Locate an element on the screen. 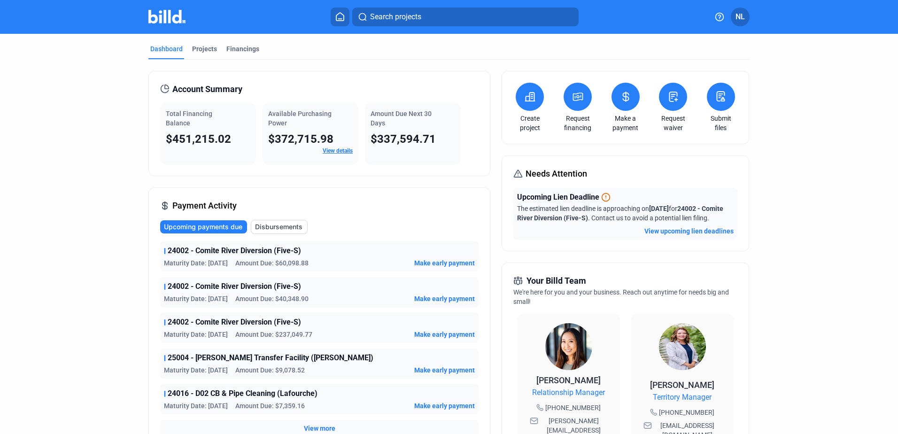  button: NL is located at coordinates (741, 17).